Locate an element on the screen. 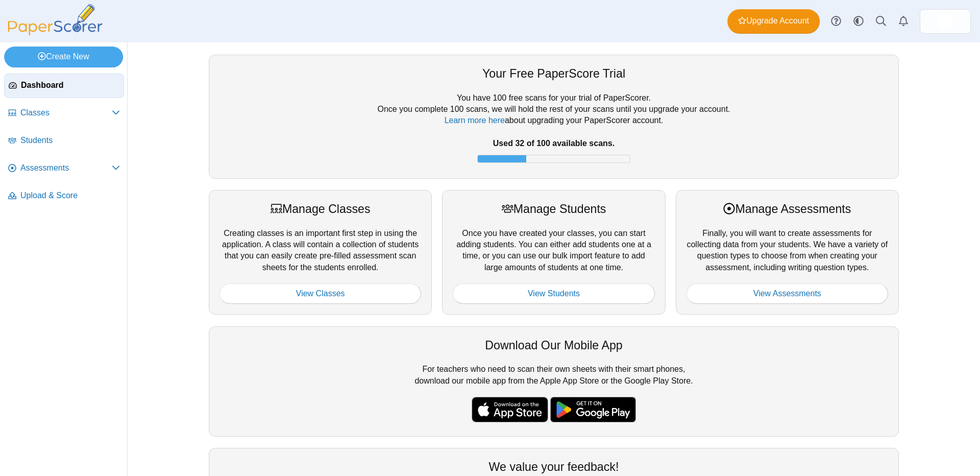 This screenshot has width=980, height=476. div: Manage Classes is located at coordinates (320, 209).